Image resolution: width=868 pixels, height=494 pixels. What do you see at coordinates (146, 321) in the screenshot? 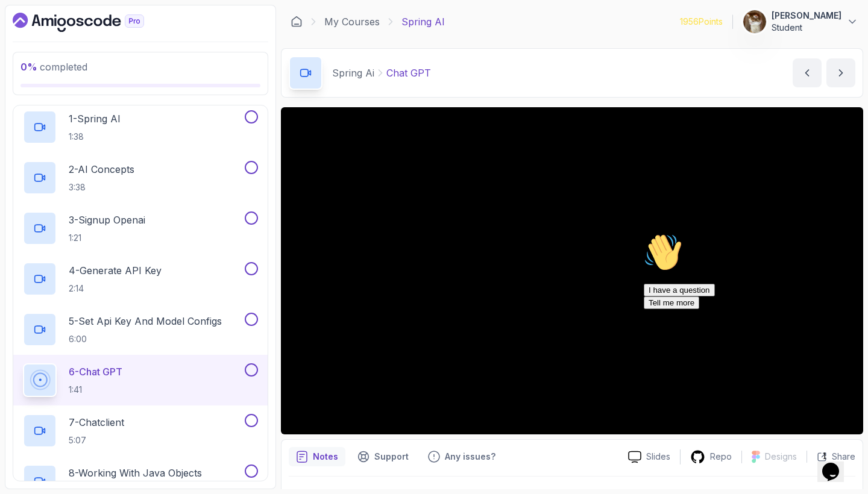
I see `p: 5 - Set Api Key And Model Configs` at bounding box center [146, 321].